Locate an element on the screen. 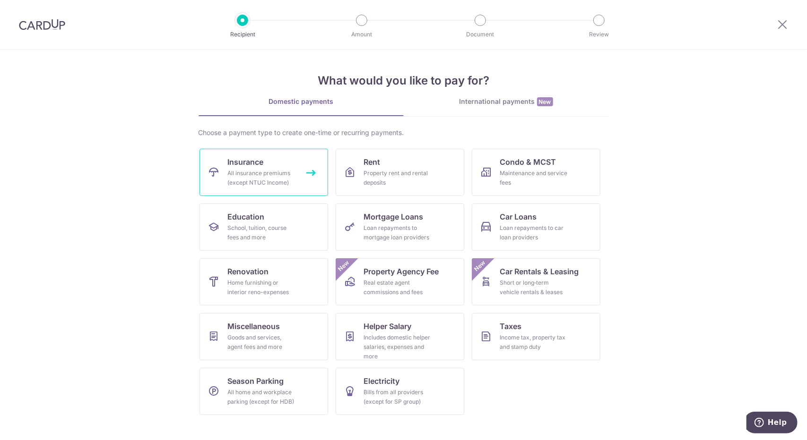 The width and height of the screenshot is (807, 440). span: Education is located at coordinates (246, 217).